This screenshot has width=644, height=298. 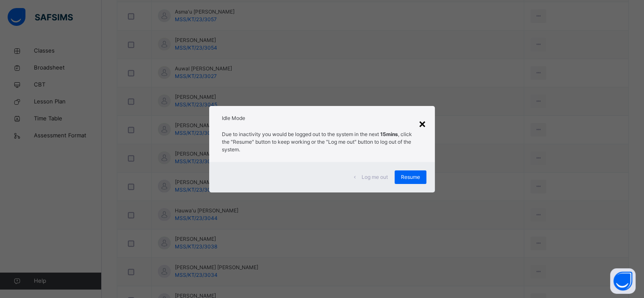 What do you see at coordinates (322, 119) in the screenshot?
I see `h2: Idle Mode` at bounding box center [322, 119].